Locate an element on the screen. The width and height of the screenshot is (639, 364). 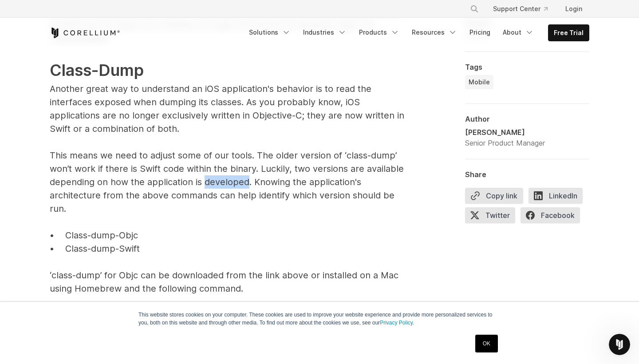
div: Share is located at coordinates (528, 174).